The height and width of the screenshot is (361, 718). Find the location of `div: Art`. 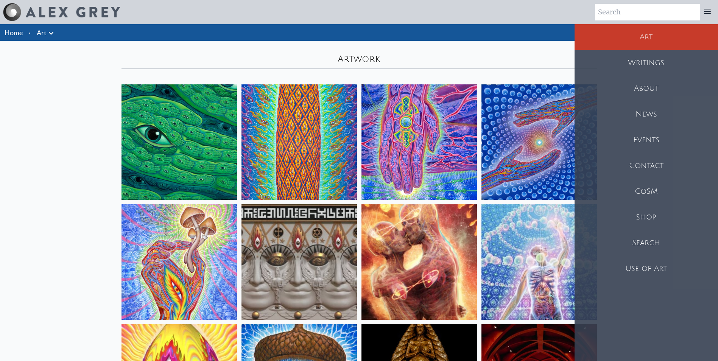

div: Art is located at coordinates (646, 37).